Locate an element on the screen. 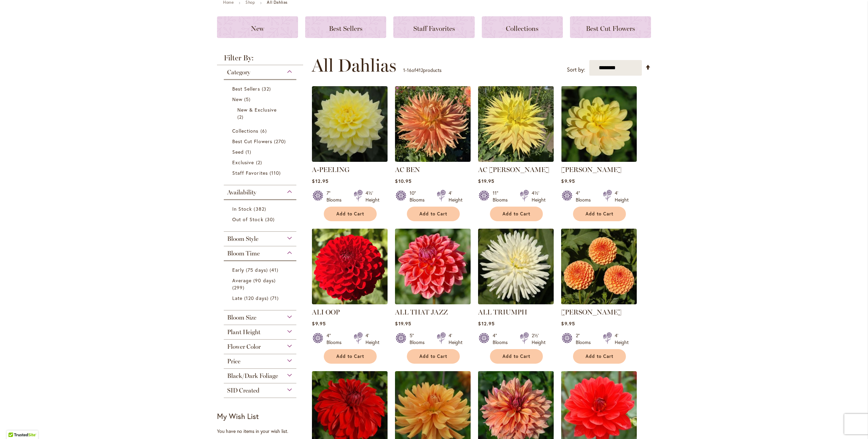 The height and width of the screenshot is (439, 868). a: Exclusive is located at coordinates (261, 162).